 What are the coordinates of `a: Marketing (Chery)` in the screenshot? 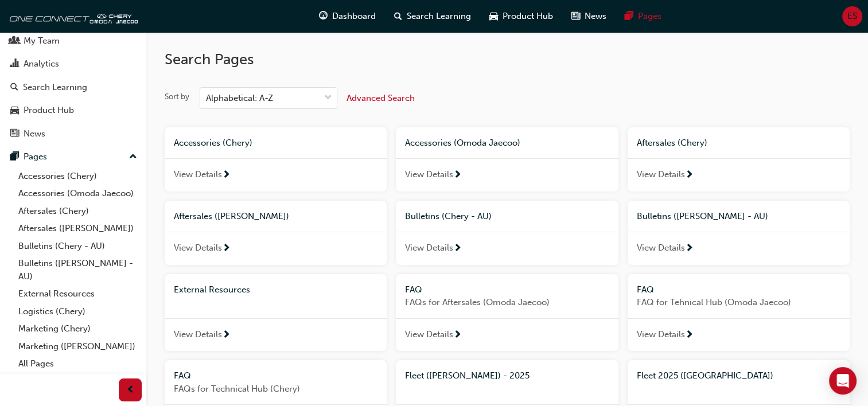 It's located at (77, 329).